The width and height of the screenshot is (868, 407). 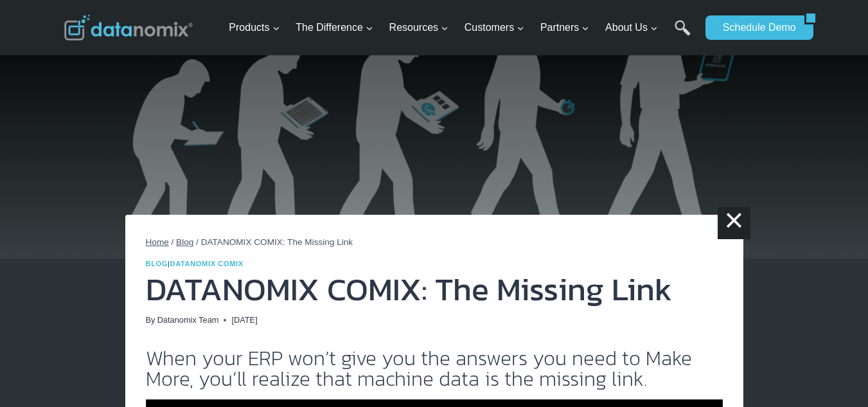 What do you see at coordinates (207, 263) in the screenshot?
I see `a: Datanomix Comix` at bounding box center [207, 263].